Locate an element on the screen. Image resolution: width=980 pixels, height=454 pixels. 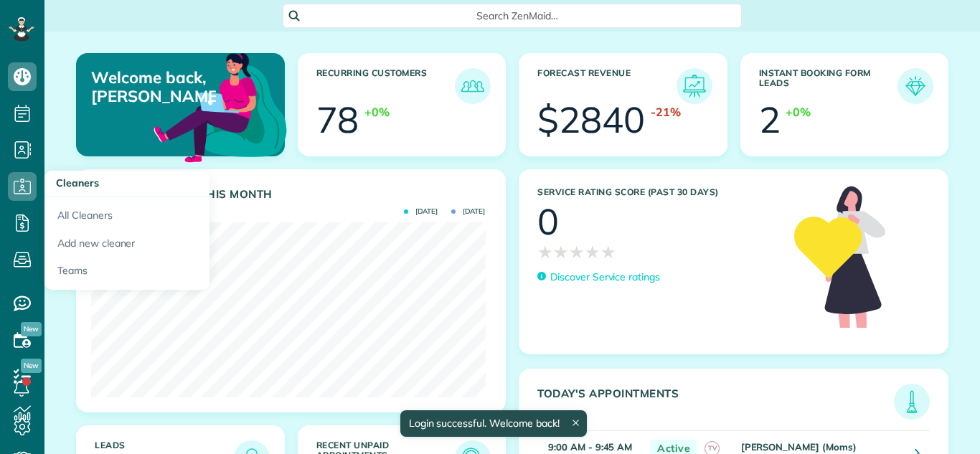
h3: Forecast Revenue is located at coordinates (607, 86).